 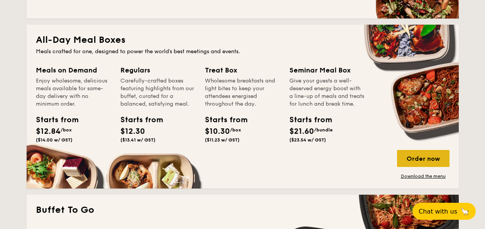 What do you see at coordinates (133, 132) in the screenshot?
I see `span: $12.30` at bounding box center [133, 132].